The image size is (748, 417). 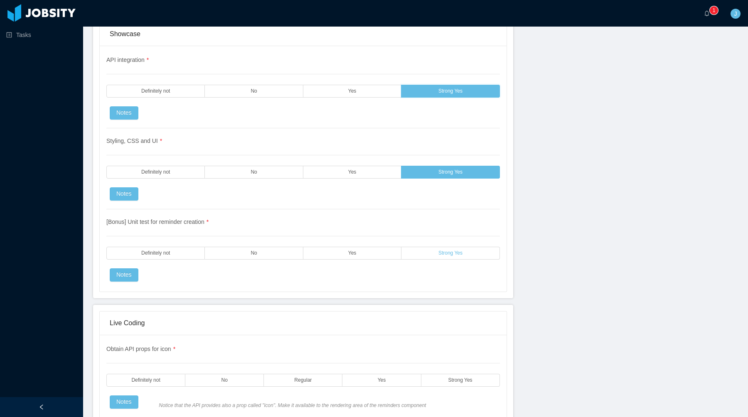 What do you see at coordinates (157, 222) in the screenshot?
I see `span: [Bonus] Unit test for reminder creation` at bounding box center [157, 222].